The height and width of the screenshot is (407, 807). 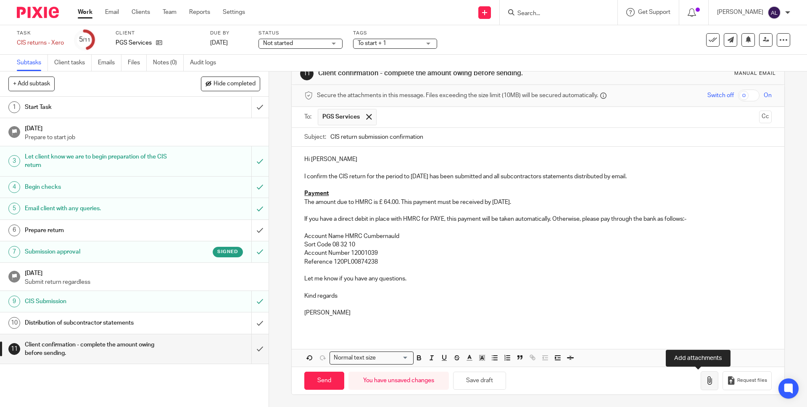 I want to click on div: 3, so click(x=14, y=161).